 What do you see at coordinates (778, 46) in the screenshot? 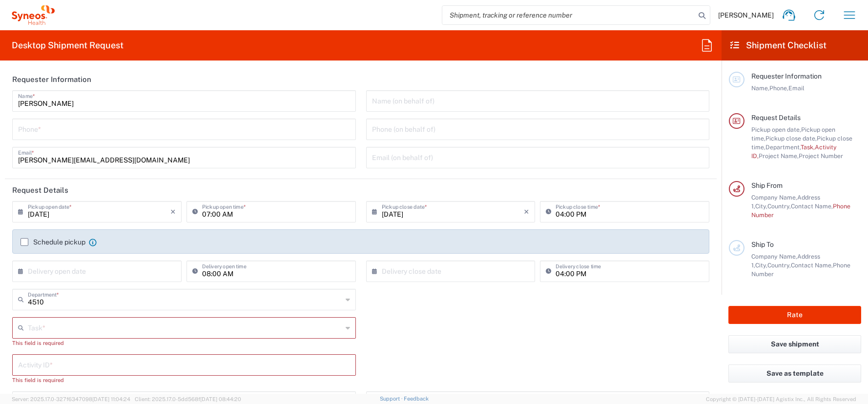
I see `h2: Shipment Checklist` at bounding box center [778, 46].